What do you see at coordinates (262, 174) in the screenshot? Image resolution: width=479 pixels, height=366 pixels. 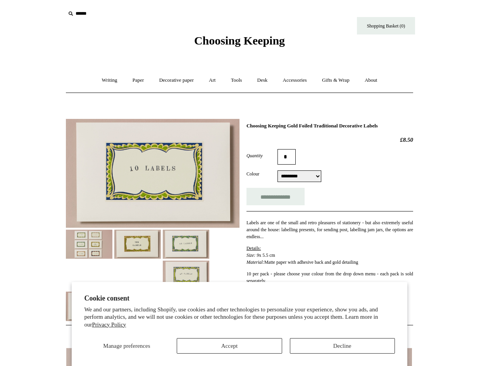 I see `label: Colour` at bounding box center [262, 174].